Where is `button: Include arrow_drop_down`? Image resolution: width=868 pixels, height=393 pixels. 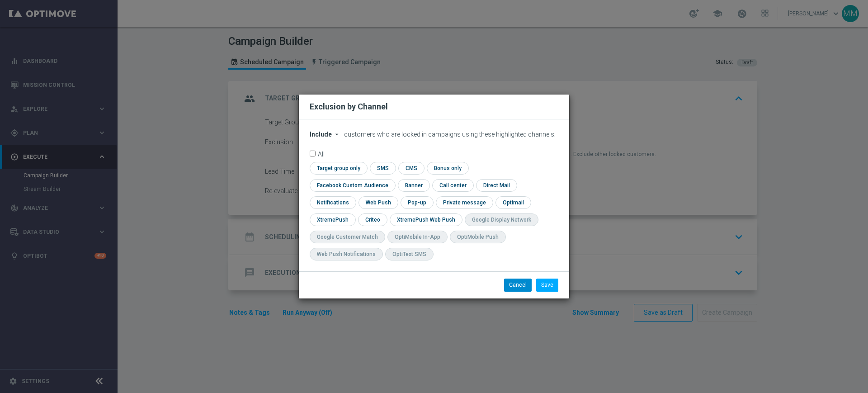 button: Include arrow_drop_down is located at coordinates (326, 135).